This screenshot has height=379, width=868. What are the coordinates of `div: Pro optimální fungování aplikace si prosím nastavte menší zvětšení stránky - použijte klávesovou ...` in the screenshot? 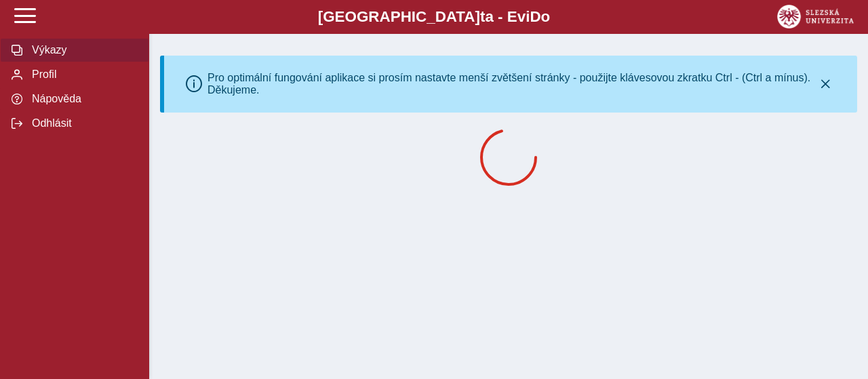 It's located at (511, 84).